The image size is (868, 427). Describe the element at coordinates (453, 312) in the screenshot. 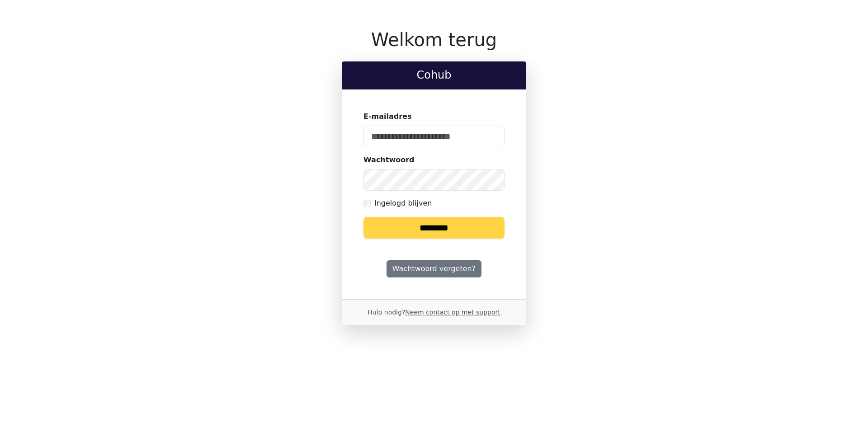

I see `a: Neem contact op met support` at that location.